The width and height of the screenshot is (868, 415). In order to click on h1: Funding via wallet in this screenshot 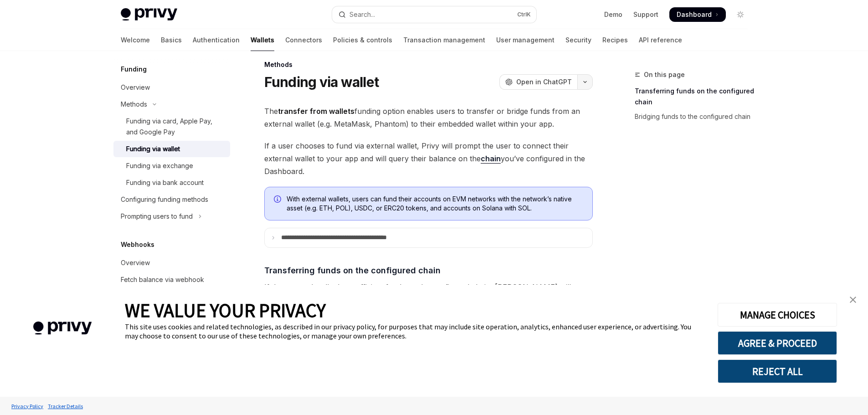, I will do `click(322, 82)`.